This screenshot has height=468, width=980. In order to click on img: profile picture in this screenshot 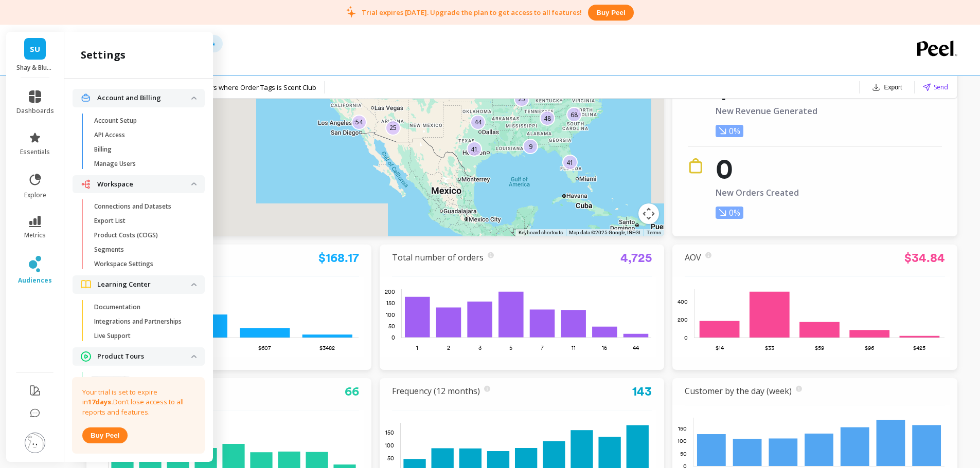, I will do `click(35, 443)`.